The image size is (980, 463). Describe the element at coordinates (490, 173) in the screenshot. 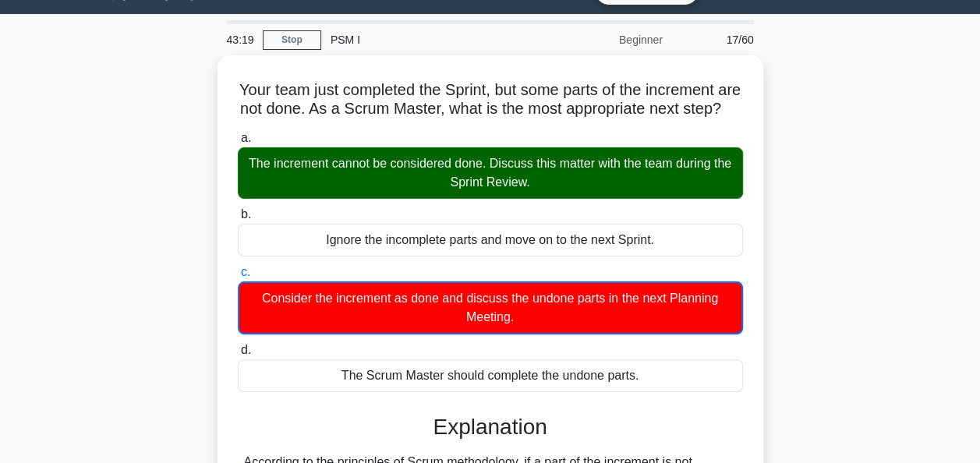

I see `div: The increment cannot be considered done. Discuss this matter with the team during the Sprint Review.` at that location.